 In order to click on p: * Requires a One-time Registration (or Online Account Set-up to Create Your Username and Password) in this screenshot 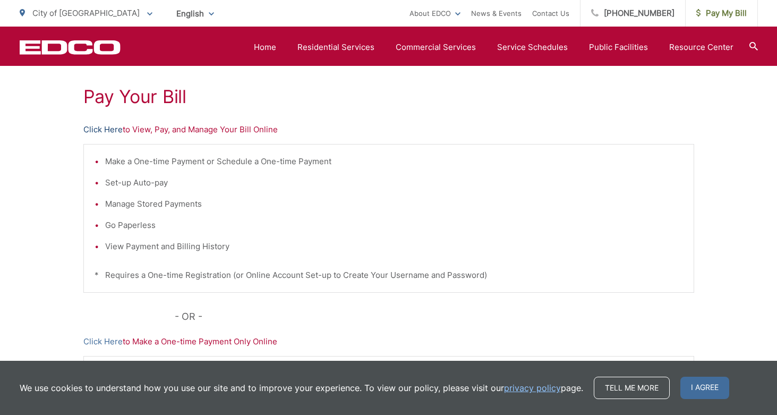, I will do `click(389, 275)`.